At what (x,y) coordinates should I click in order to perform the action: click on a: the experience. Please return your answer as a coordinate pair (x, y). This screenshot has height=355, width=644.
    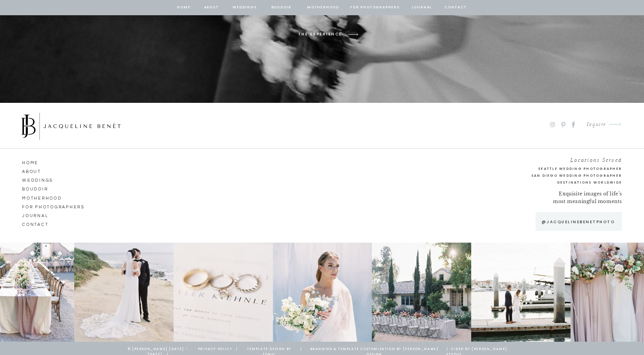
    Looking at the image, I should click on (319, 34).